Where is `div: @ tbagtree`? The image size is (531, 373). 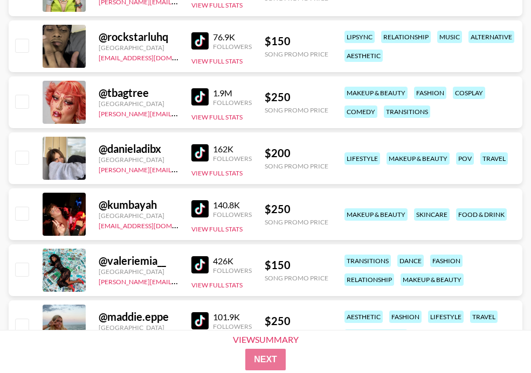
div: @ tbagtree is located at coordinates (138, 93).